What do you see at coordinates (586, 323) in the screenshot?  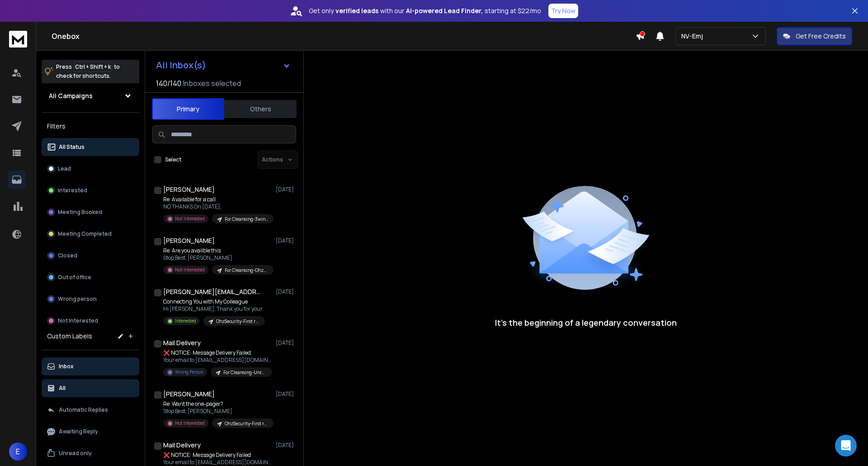 I see `p: It’s the beginning of a legendary conversation` at bounding box center [586, 323].